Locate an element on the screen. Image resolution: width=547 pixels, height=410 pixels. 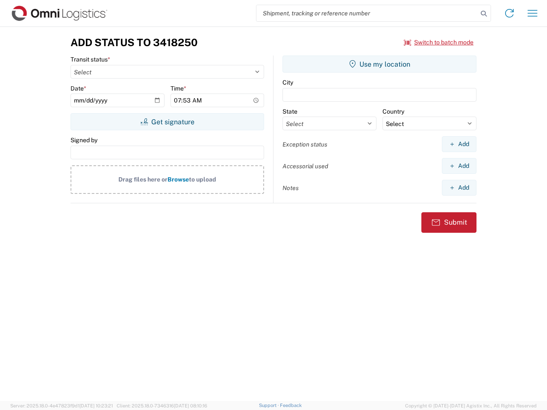
label: Transit status is located at coordinates (90, 59).